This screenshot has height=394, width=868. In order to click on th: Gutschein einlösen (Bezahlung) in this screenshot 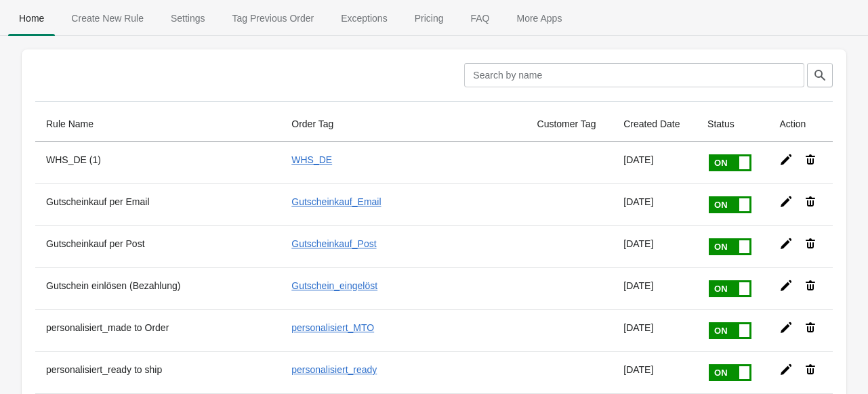, I will do `click(158, 288)`.